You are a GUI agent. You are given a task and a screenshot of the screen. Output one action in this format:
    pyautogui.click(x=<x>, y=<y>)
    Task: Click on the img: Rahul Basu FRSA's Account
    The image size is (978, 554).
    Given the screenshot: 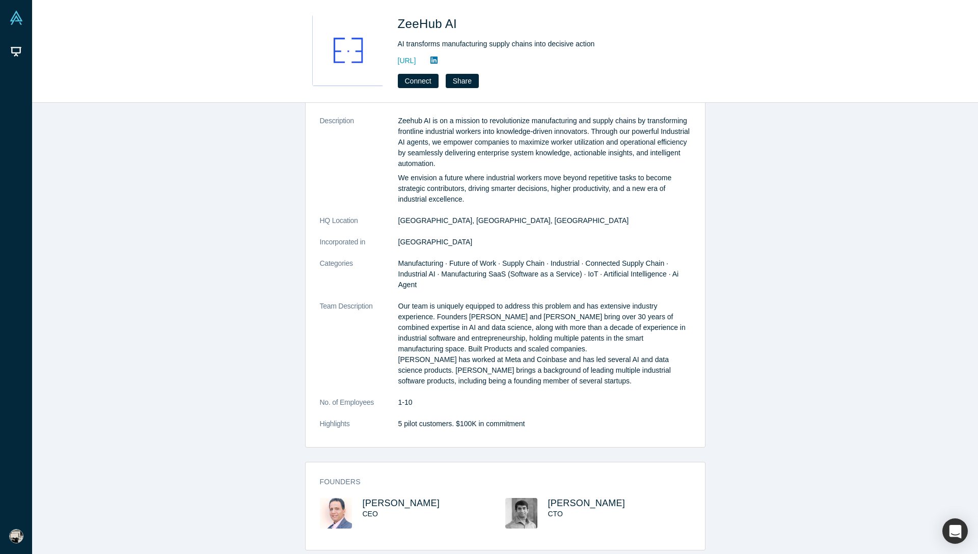 What is the action you would take?
    pyautogui.click(x=16, y=536)
    